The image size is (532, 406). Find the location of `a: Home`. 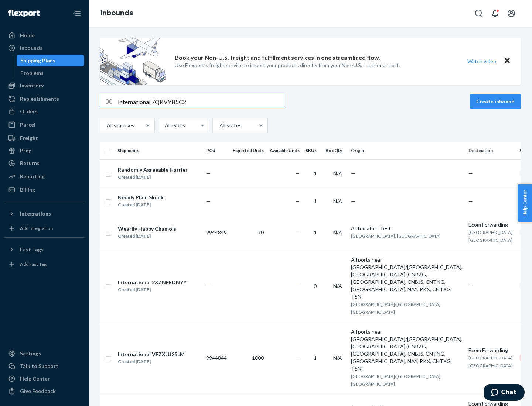

a: Home is located at coordinates (44, 36).